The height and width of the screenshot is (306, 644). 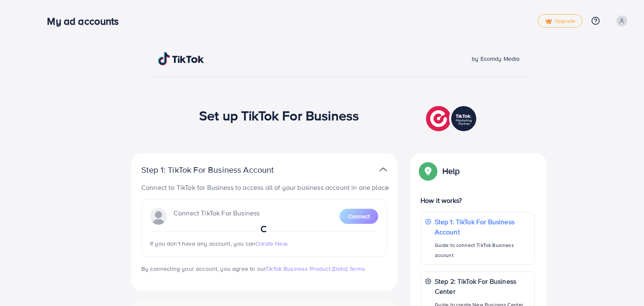 What do you see at coordinates (483, 250) in the screenshot?
I see `p: Guide to connect TikTok Business account` at bounding box center [483, 250].